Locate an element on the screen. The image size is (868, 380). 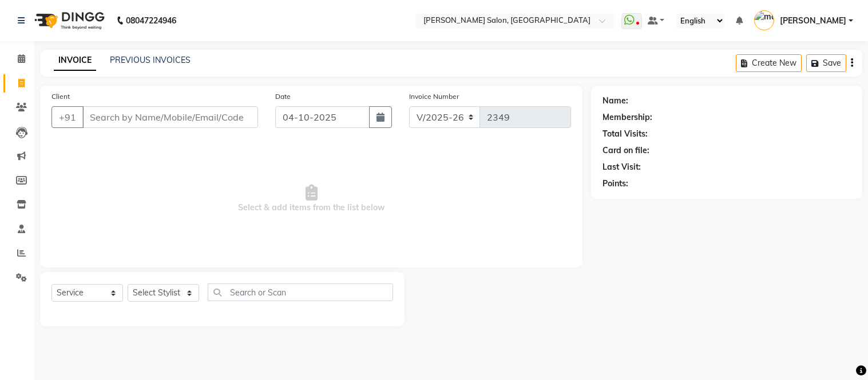
button: Create New is located at coordinates (769, 63).